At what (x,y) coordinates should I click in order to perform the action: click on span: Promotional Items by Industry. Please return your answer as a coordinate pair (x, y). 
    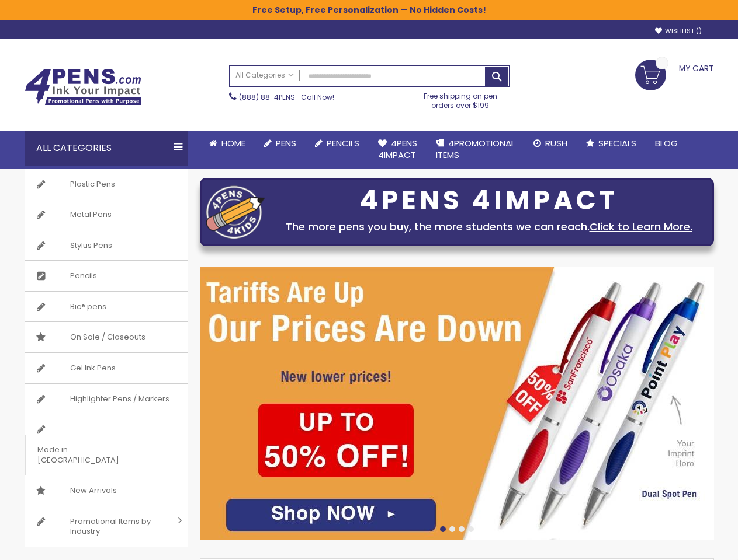
    Looking at the image, I should click on (115, 526).